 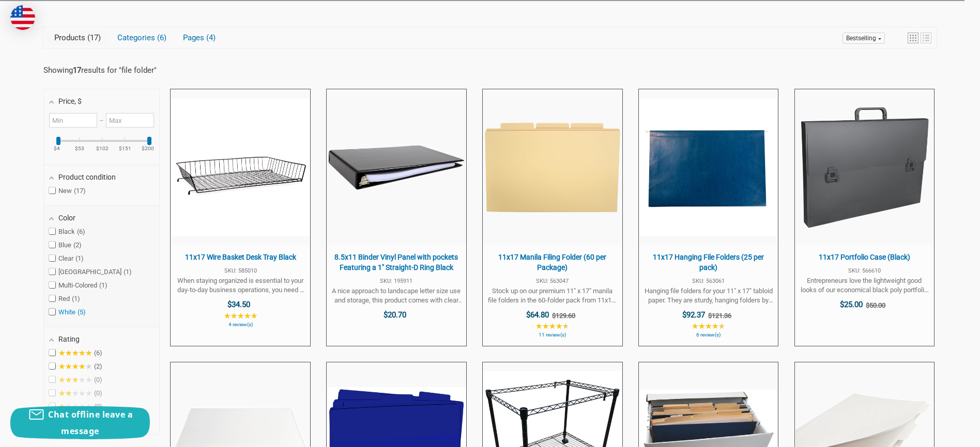 What do you see at coordinates (861, 38) in the screenshot?
I see `span: Bestselling` at bounding box center [861, 38].